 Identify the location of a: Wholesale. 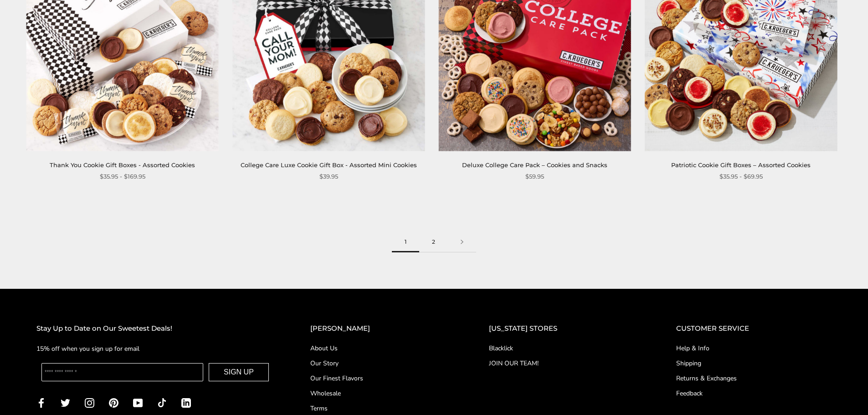
(381, 392).